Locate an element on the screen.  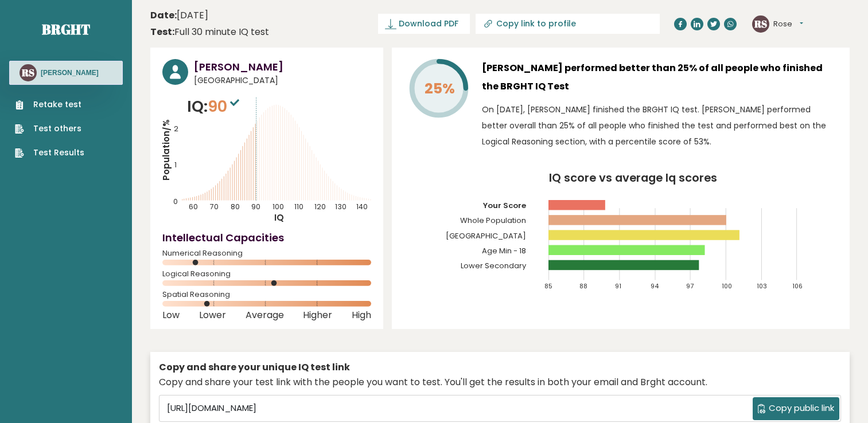
tspan: 25% is located at coordinates (440, 89).